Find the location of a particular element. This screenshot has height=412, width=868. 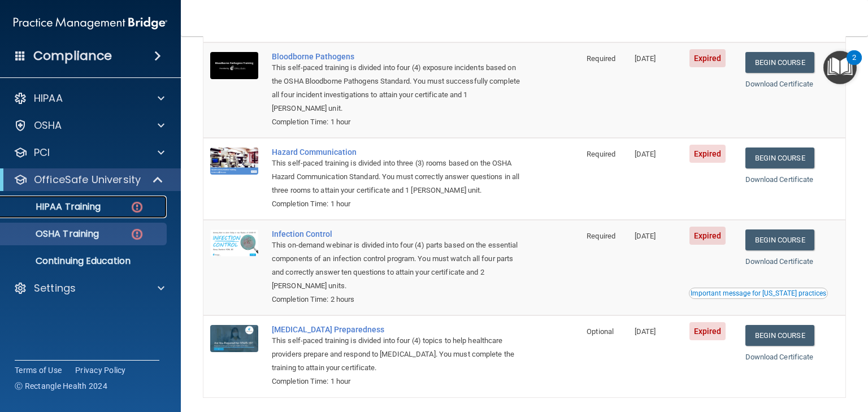

p: OSHA Training is located at coordinates (53, 234).